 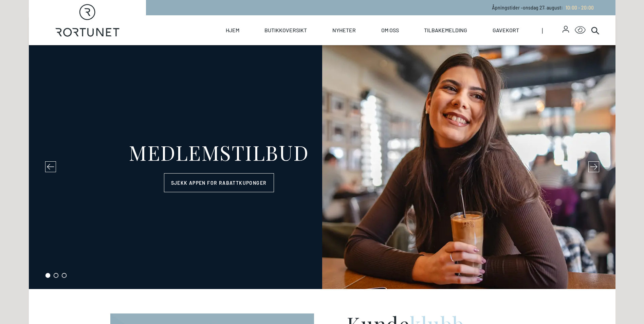 What do you see at coordinates (285, 30) in the screenshot?
I see `a: Butikkoversikt` at bounding box center [285, 30].